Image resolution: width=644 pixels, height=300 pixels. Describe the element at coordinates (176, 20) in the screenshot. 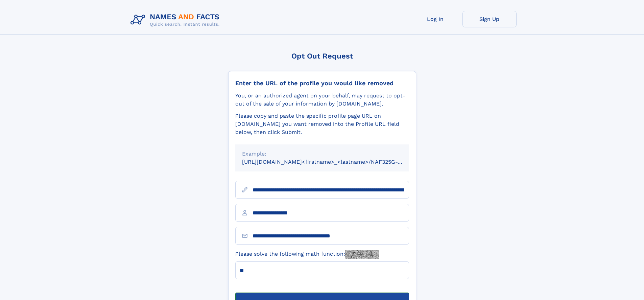

I see `img: Logo Names and Facts` at that location.